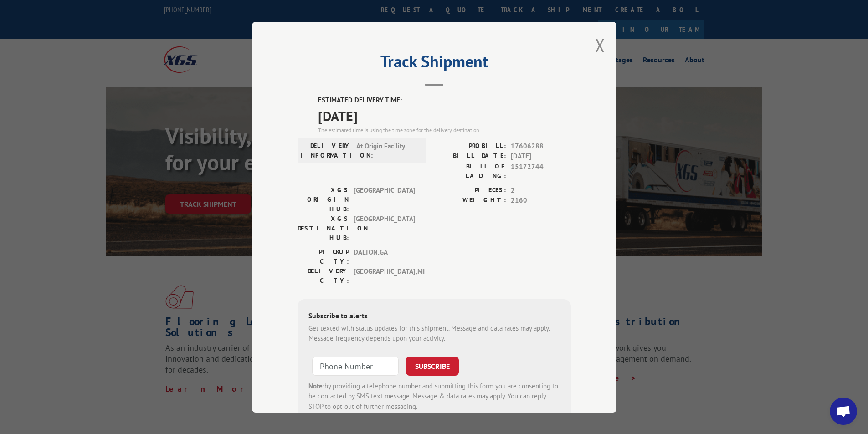 This screenshot has width=868, height=434. I want to click on label: BILL OF LADING:, so click(470, 171).